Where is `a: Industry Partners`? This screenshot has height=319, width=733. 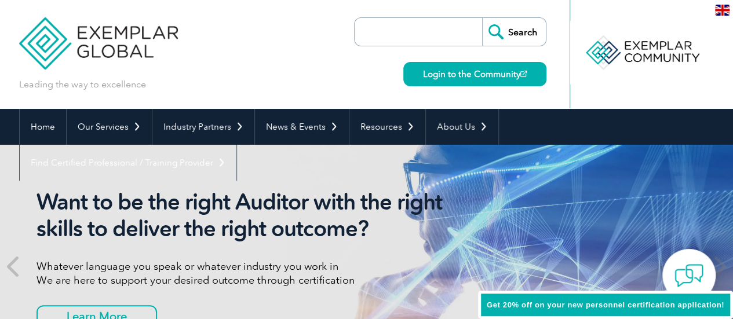
a: Industry Partners is located at coordinates (203, 127).